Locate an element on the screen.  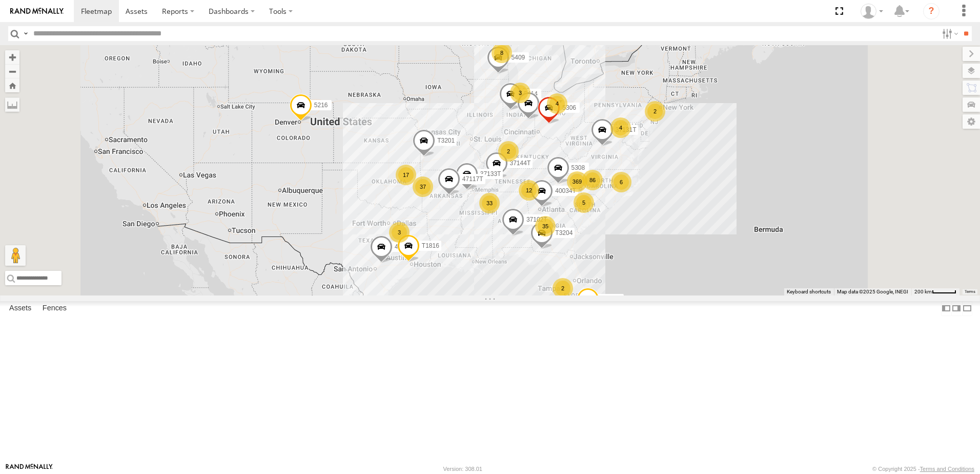
span: 5409 is located at coordinates (518, 58).